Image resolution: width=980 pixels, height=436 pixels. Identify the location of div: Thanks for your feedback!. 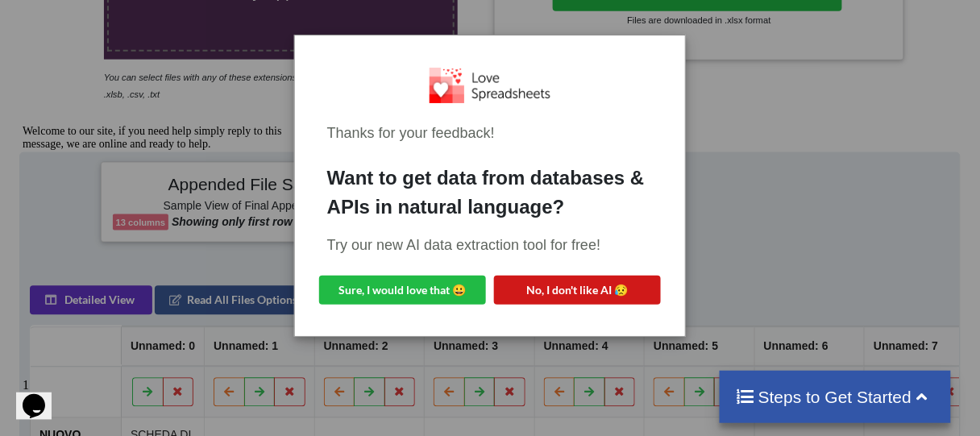
(490, 133).